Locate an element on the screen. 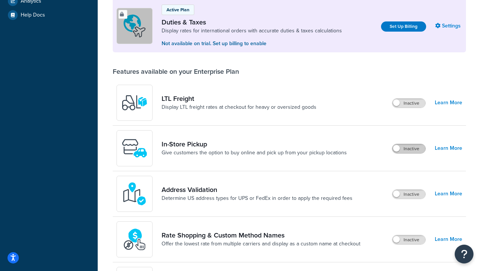  a: Settings is located at coordinates (449, 26).